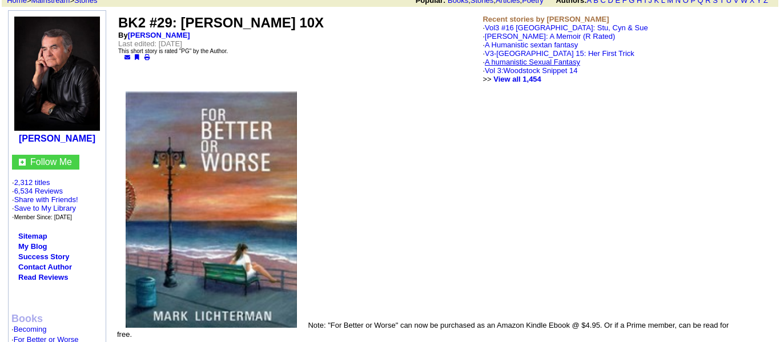 This screenshot has width=780, height=342. I want to click on a: 2,312 titles, so click(32, 182).